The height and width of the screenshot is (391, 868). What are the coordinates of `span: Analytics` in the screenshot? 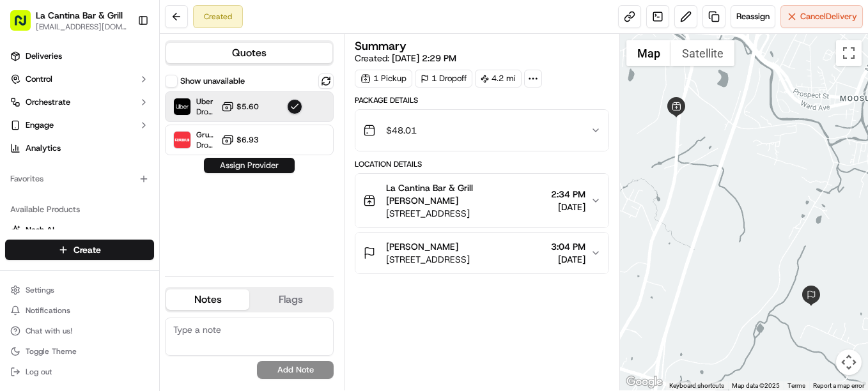 It's located at (43, 148).